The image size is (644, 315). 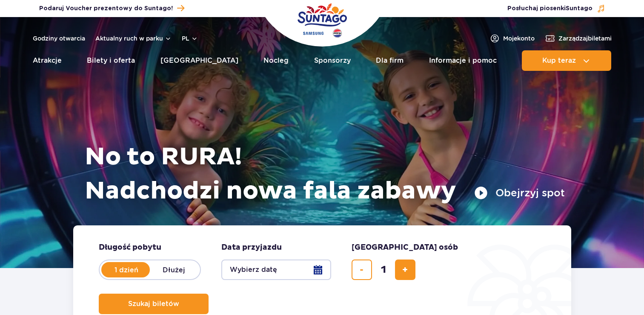 What do you see at coordinates (276, 60) in the screenshot?
I see `a: Nocleg` at bounding box center [276, 60].